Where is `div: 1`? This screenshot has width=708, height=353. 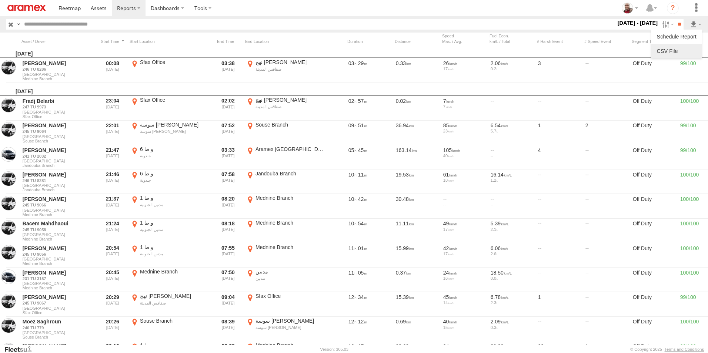
div: 1 is located at coordinates (559, 305).